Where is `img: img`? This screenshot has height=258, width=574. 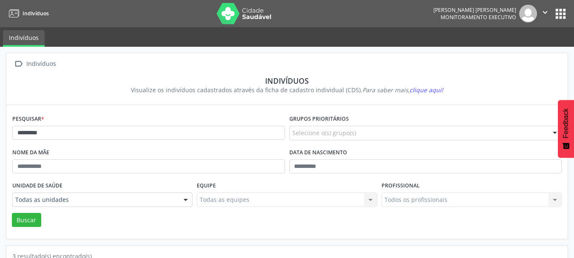
img: img is located at coordinates (528, 14).